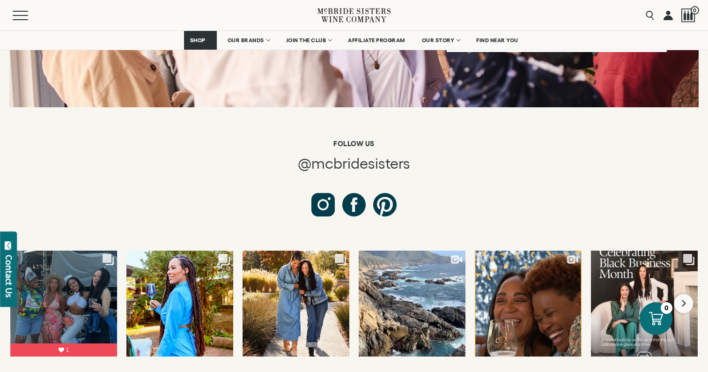 This screenshot has width=708, height=372. I want to click on a: On August 16, join us at KQED for Fresh Glass Uncorked, an evening of wine, c..., so click(528, 304).